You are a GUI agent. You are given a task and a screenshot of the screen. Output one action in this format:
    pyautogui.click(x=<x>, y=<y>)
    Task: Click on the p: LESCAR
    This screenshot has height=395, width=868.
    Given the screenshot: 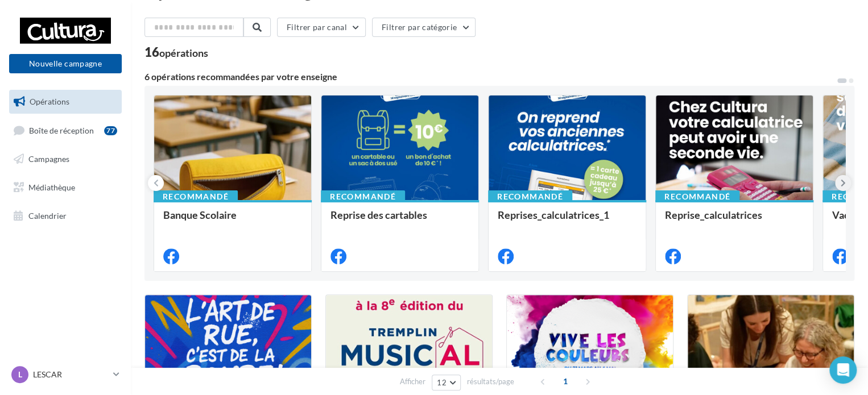 What is the action you would take?
    pyautogui.click(x=70, y=375)
    